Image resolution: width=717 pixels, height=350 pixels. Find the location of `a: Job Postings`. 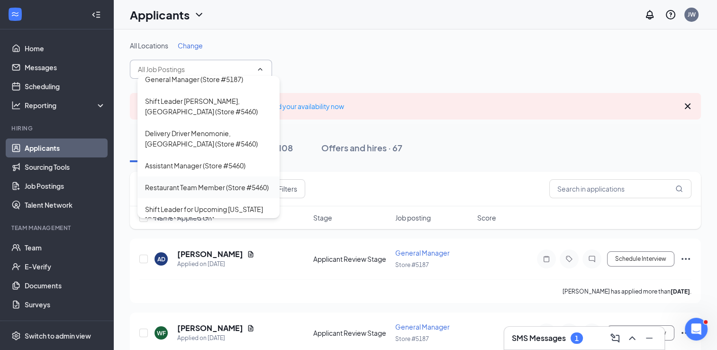

a: Job Postings is located at coordinates (65, 186).